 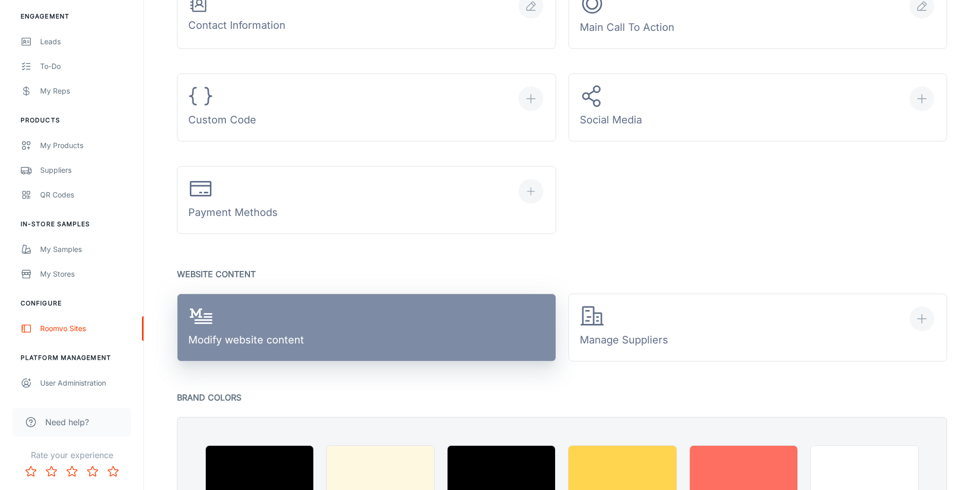 I want to click on p: Rate your experience, so click(x=71, y=455).